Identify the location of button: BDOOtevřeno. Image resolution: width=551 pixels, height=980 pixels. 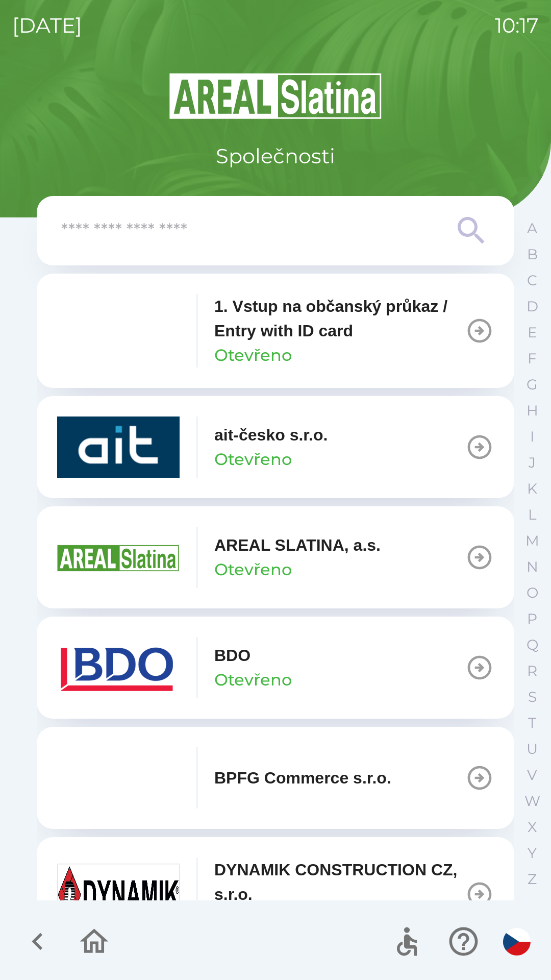
(276, 667).